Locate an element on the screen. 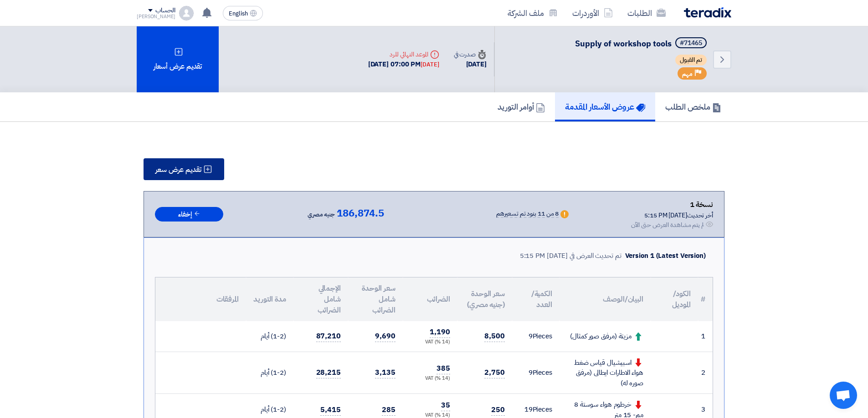 This screenshot has width=868, height=418. img: profile_test.png is located at coordinates (186, 13).